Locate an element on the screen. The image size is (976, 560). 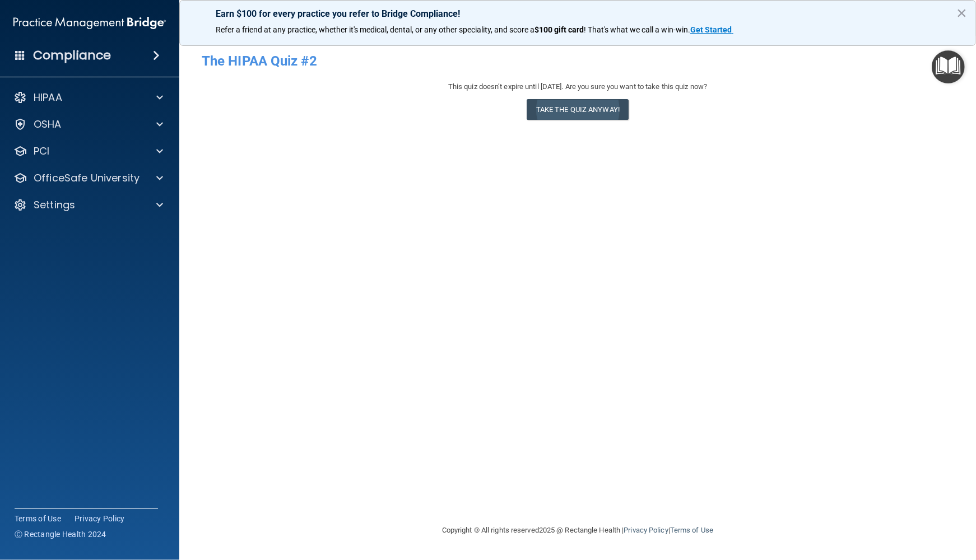
a: OSHA is located at coordinates (88, 124).